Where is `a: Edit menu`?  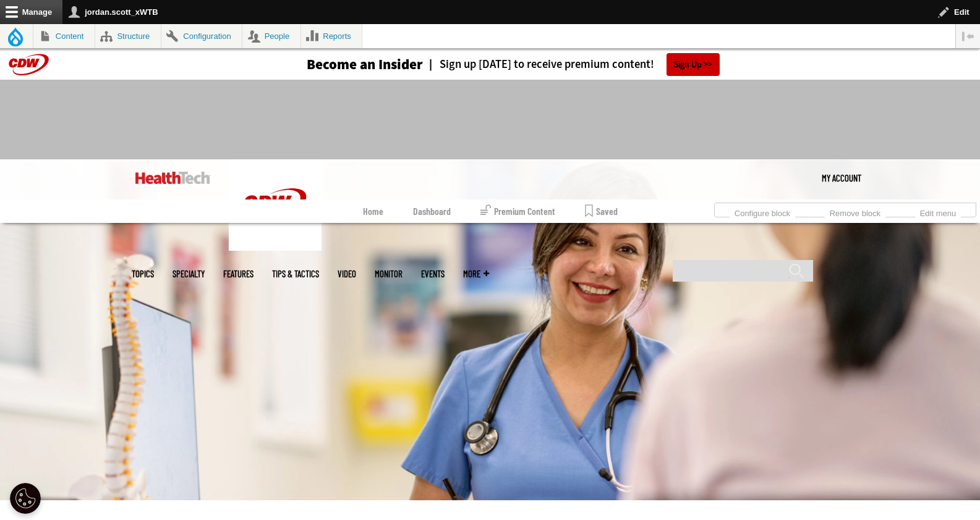
a: Edit menu is located at coordinates (938, 212).